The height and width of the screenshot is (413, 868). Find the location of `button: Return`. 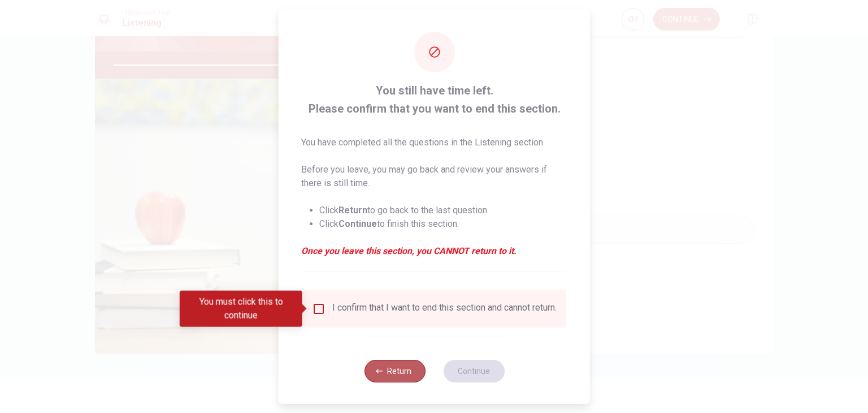

button: Return is located at coordinates (394, 371).